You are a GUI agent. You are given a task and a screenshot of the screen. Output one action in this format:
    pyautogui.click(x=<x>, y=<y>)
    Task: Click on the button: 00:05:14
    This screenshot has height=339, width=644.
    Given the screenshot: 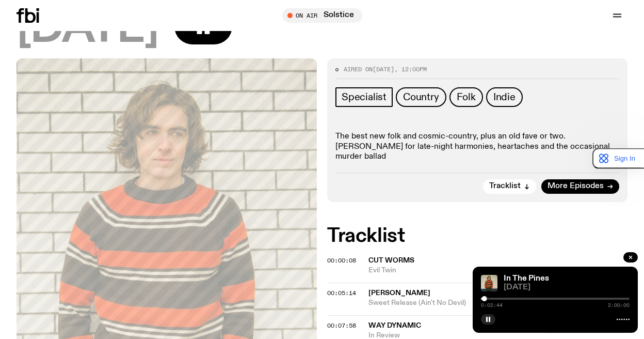 What is the action you would take?
    pyautogui.click(x=341, y=293)
    